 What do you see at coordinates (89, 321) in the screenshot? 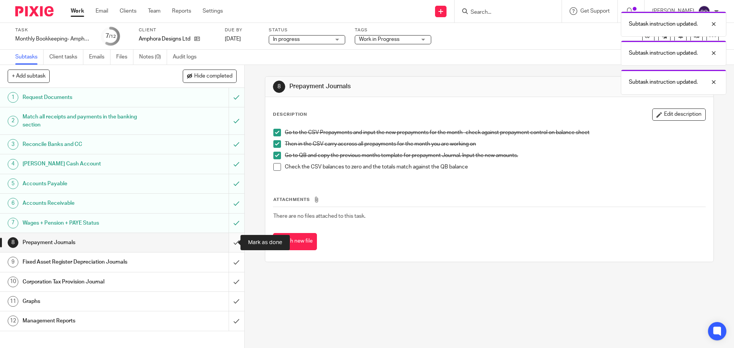
I see `h1: Management Reports` at bounding box center [89, 321].